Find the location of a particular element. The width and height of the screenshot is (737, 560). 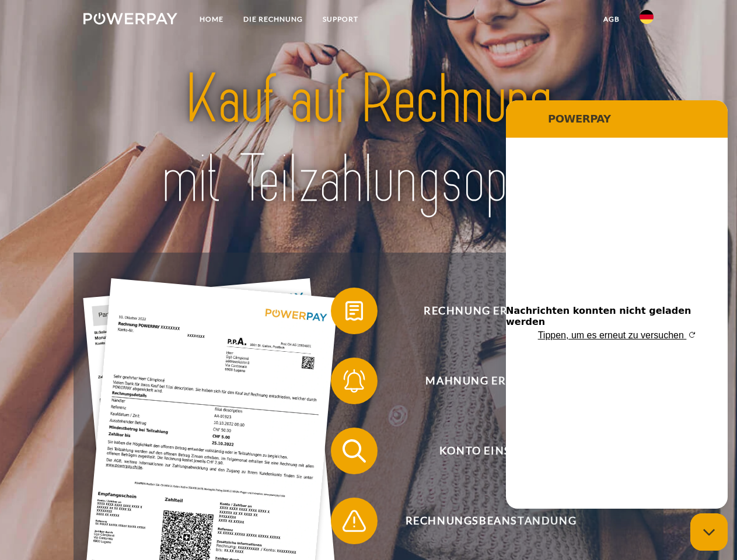

img: qb_warning.svg is located at coordinates (354, 521).